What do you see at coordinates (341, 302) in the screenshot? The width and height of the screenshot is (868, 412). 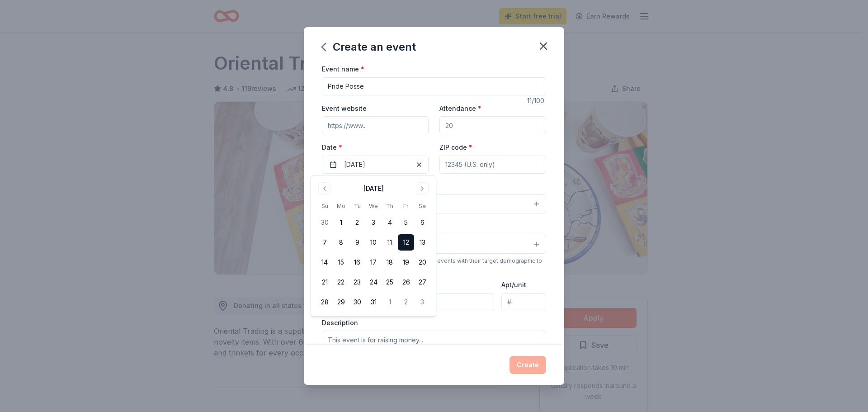 I see `button: 29` at bounding box center [341, 302].